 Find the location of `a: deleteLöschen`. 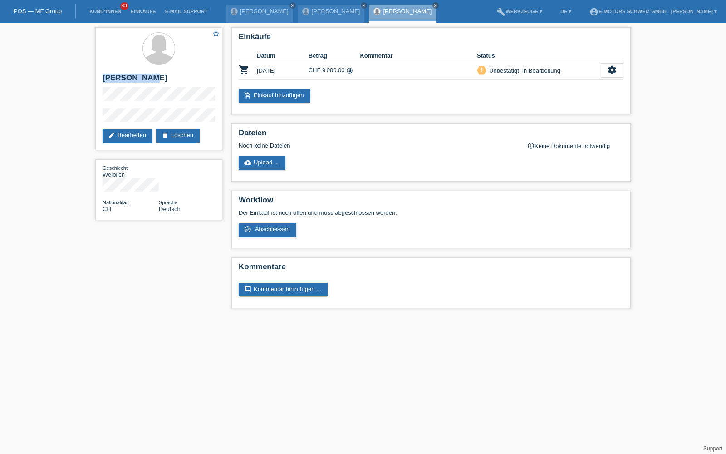

a: deleteLöschen is located at coordinates (178, 136).